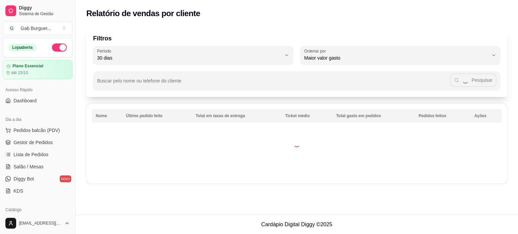 The height and width of the screenshot is (234, 518). What do you see at coordinates (105, 51) in the screenshot?
I see `label: Período` at bounding box center [105, 51].